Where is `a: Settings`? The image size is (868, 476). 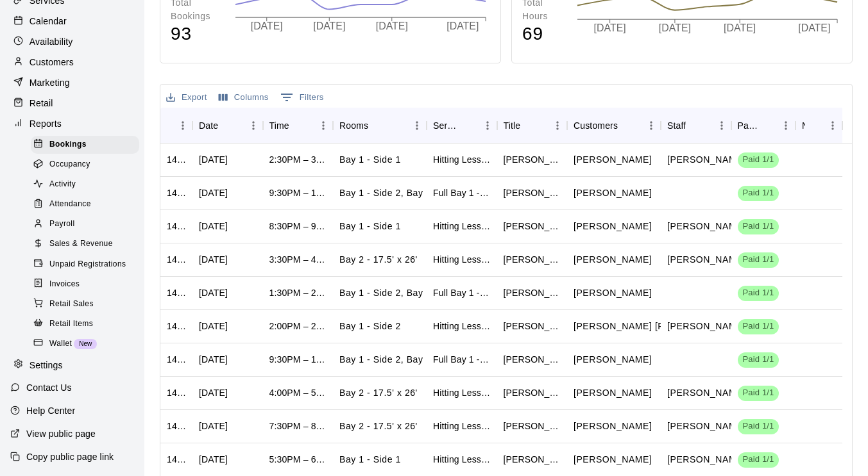
a: Settings is located at coordinates (72, 365).